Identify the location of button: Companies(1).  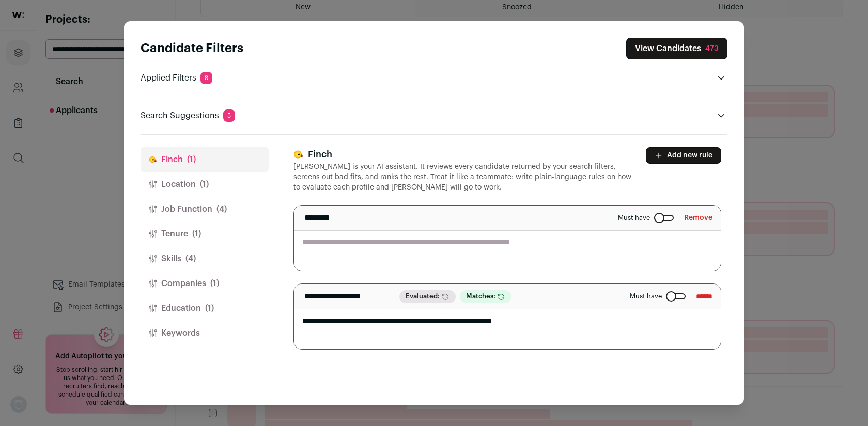
(204, 284).